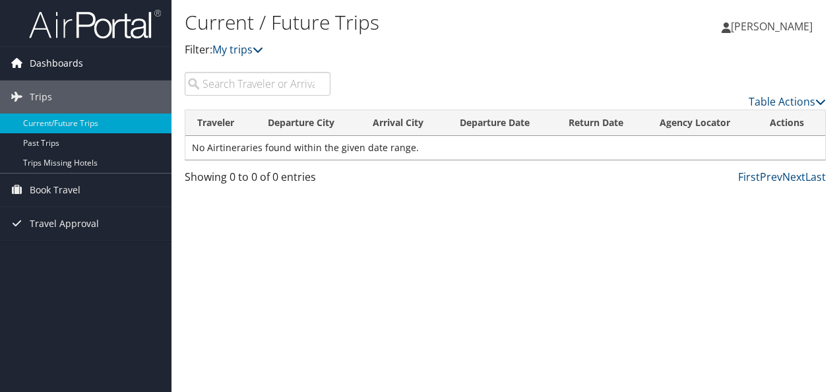  Describe the element at coordinates (56, 63) in the screenshot. I see `span: Dashboards` at that location.